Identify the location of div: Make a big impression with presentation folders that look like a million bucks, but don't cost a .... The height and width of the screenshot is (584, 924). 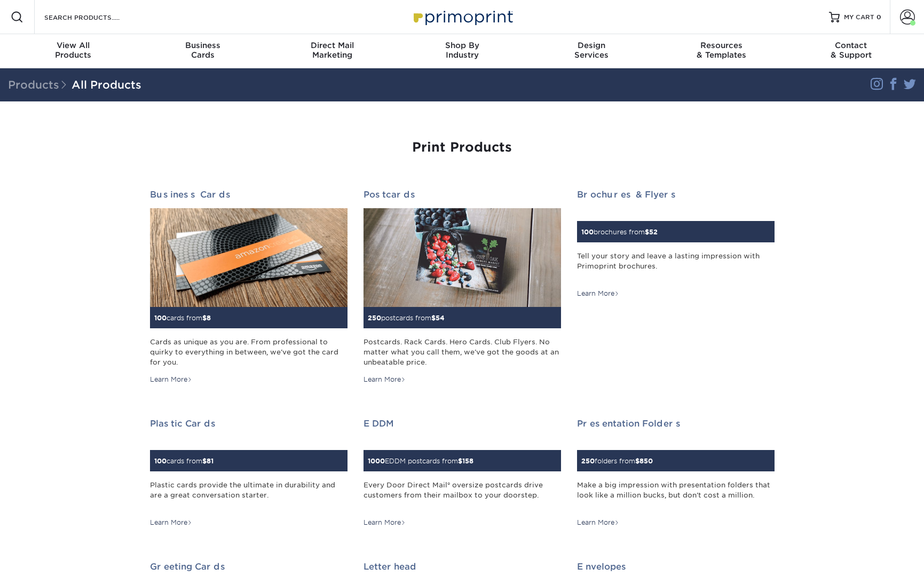
(676, 495).